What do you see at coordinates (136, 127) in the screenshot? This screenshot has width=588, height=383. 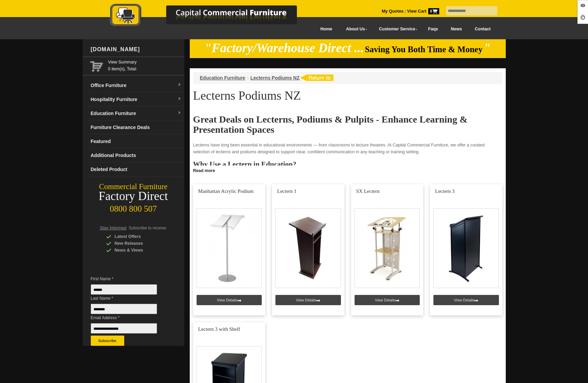 I see `a: Furniture Clearance Deals` at bounding box center [136, 127].